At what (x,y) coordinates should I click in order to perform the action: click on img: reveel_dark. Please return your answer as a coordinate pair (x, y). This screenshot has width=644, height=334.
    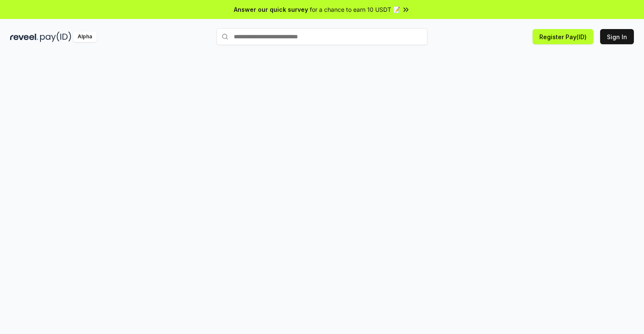
    Looking at the image, I should click on (24, 37).